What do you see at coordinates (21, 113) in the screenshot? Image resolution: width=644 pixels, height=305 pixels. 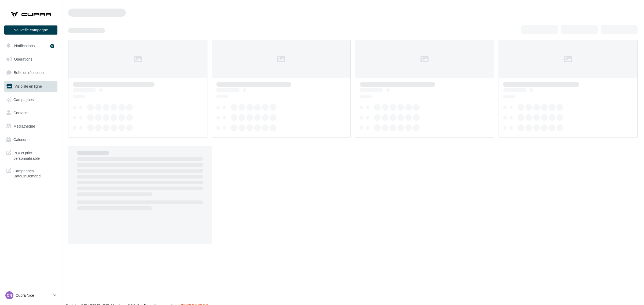 I see `span: Contacts` at bounding box center [21, 113].